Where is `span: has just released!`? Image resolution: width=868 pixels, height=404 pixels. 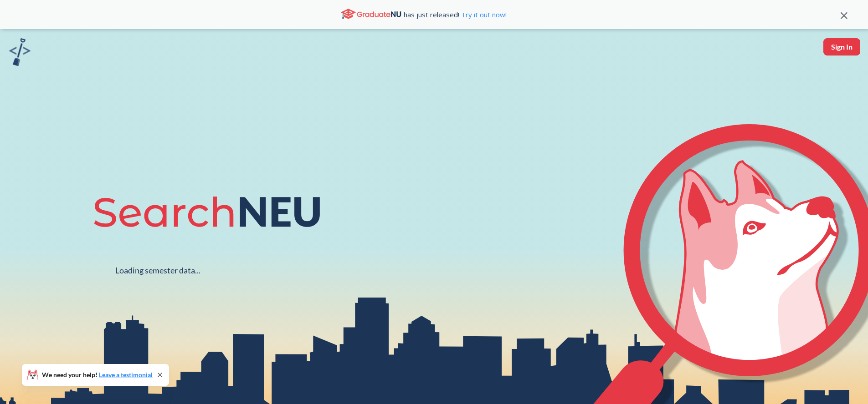
span: has just released! is located at coordinates (455, 15).